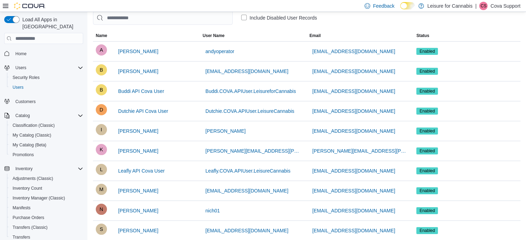  I want to click on span: Status, so click(423, 36).